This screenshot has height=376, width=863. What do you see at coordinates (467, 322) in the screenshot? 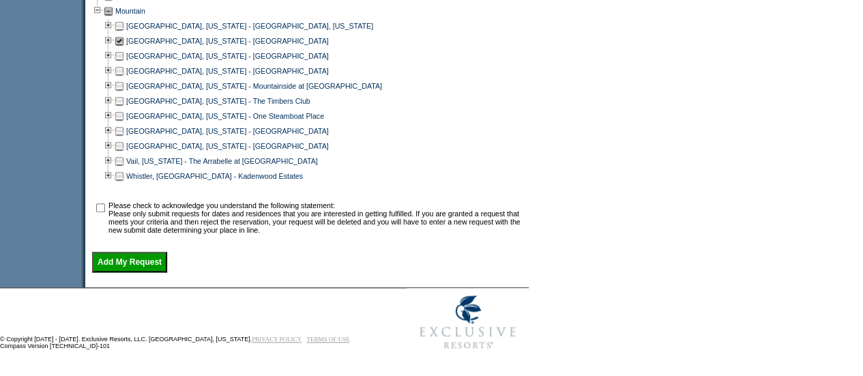
I see `img: Exclusive Resorts` at bounding box center [467, 322].